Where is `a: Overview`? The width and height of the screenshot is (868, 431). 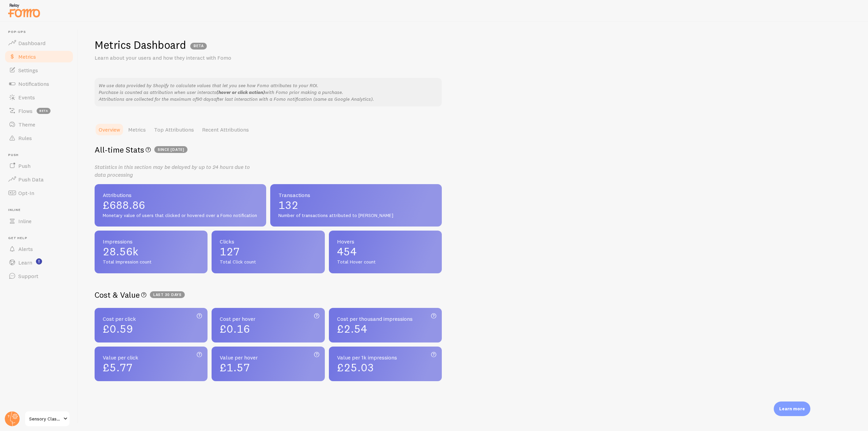
a: Overview is located at coordinates (109, 129).